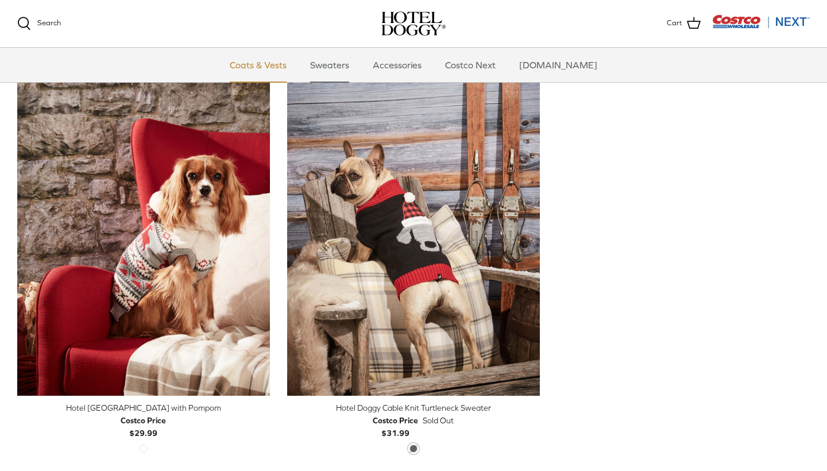  What do you see at coordinates (39, 24) in the screenshot?
I see `a: Search` at bounding box center [39, 24].